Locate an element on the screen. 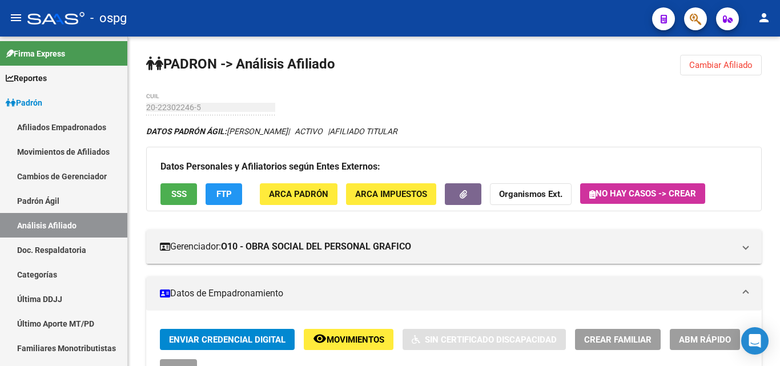 Image resolution: width=780 pixels, height=366 pixels. span: ABM Rápido is located at coordinates (705, 340).